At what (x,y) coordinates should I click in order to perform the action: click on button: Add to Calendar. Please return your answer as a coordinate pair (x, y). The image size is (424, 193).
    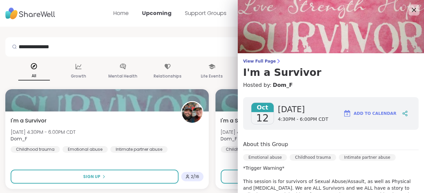
    Looking at the image, I should click on (369, 113).